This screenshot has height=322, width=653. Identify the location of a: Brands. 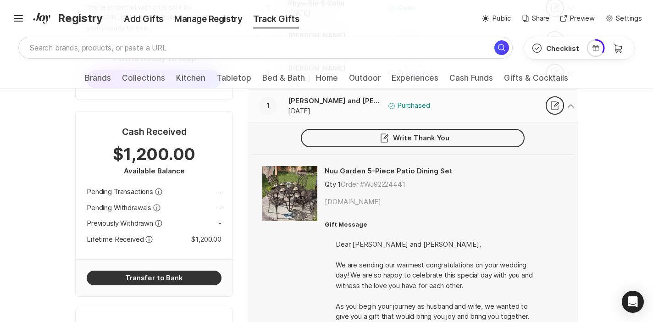
(98, 81).